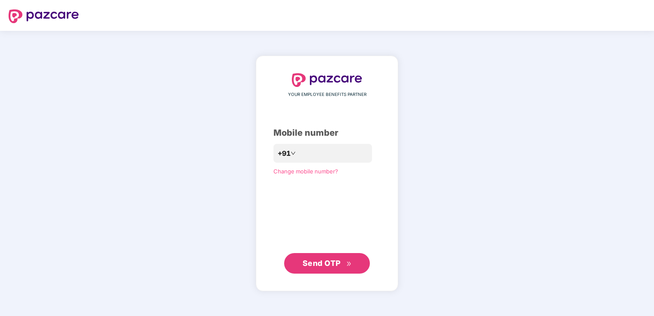 The width and height of the screenshot is (654, 316). Describe the element at coordinates (305, 171) in the screenshot. I see `span: Change mobile number?` at that location.